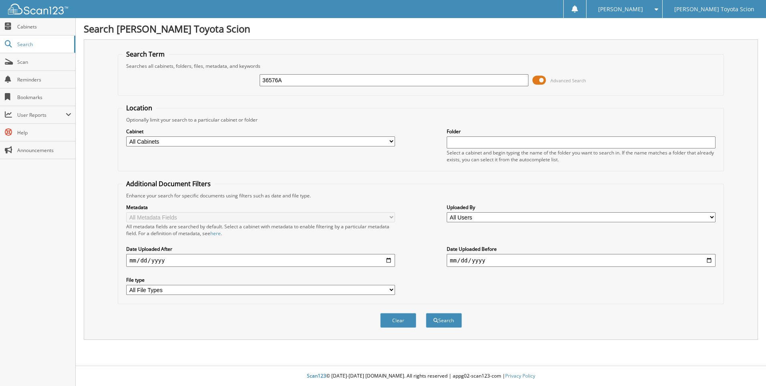 This screenshot has width=766, height=386. Describe the element at coordinates (568, 80) in the screenshot. I see `span: Advanced Search` at that location.